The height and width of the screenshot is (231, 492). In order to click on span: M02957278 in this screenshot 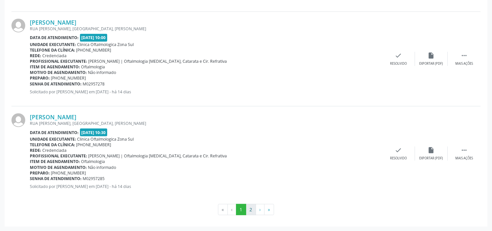, I will do `click(94, 84)`.